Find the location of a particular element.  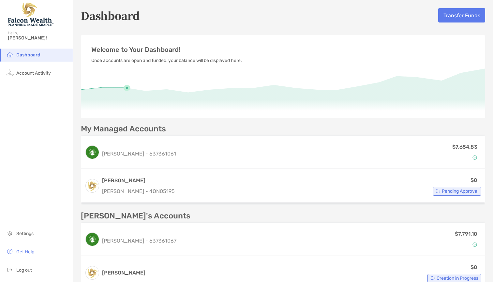

p: My Managed Accounts is located at coordinates (123, 129).